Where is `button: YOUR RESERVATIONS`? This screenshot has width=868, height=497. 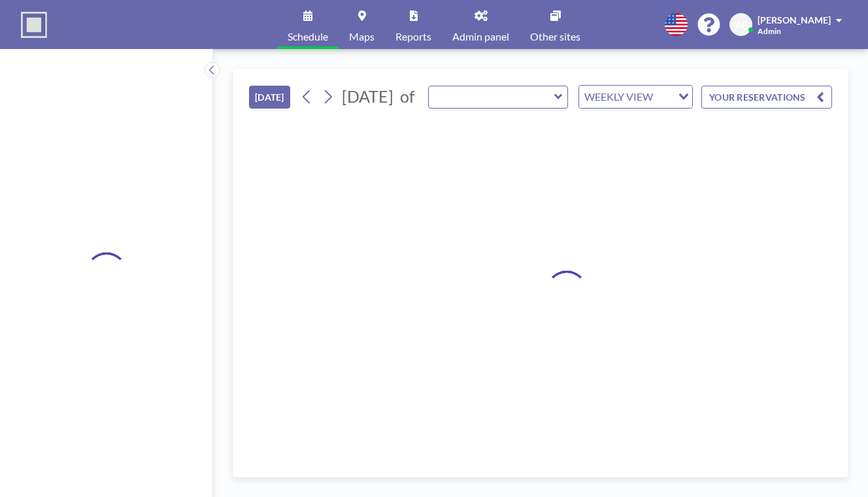
button: YOUR RESERVATIONS is located at coordinates (767, 97).